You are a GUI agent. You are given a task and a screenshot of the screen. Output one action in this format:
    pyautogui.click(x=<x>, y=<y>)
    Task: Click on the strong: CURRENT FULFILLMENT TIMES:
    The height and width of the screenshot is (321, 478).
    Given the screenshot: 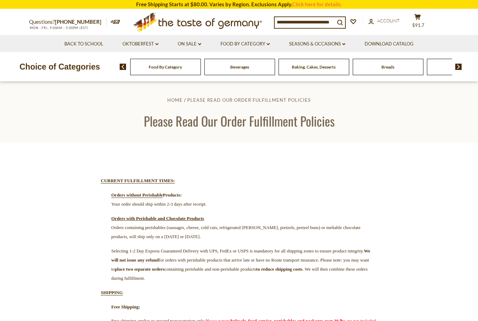 What is the action you would take?
    pyautogui.click(x=138, y=181)
    